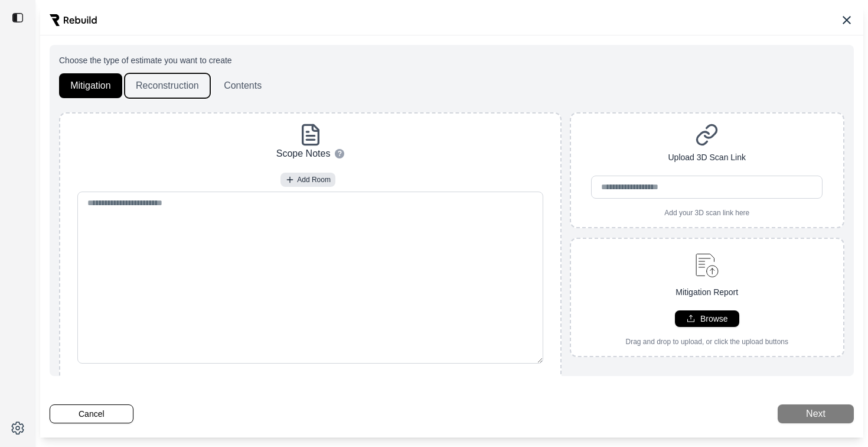  I want to click on button: Mitigation, so click(90, 86).